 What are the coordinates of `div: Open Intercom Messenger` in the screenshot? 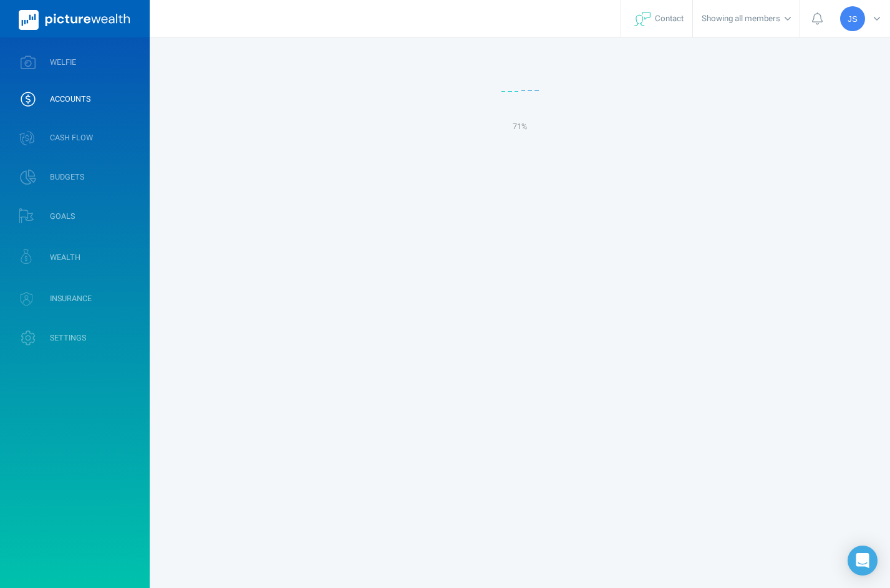 It's located at (863, 560).